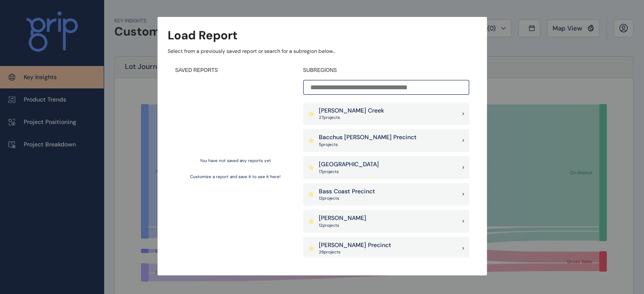  Describe the element at coordinates (355, 252) in the screenshot. I see `p: 26 project s` at that location.